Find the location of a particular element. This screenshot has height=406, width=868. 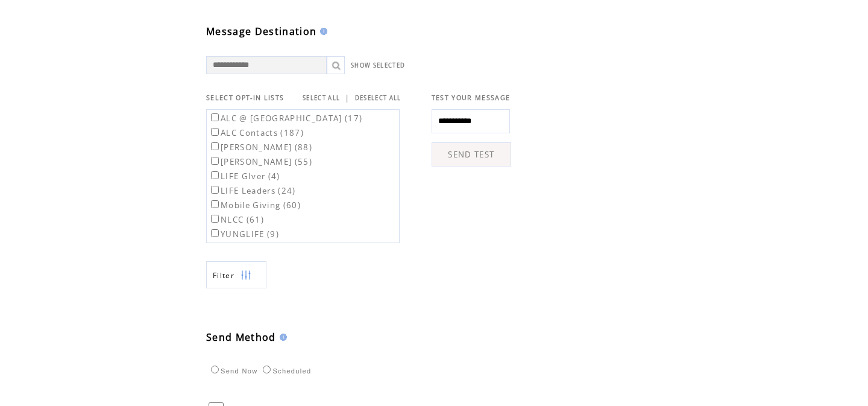

label: YUNGLIFE (9) is located at coordinates (243, 234).